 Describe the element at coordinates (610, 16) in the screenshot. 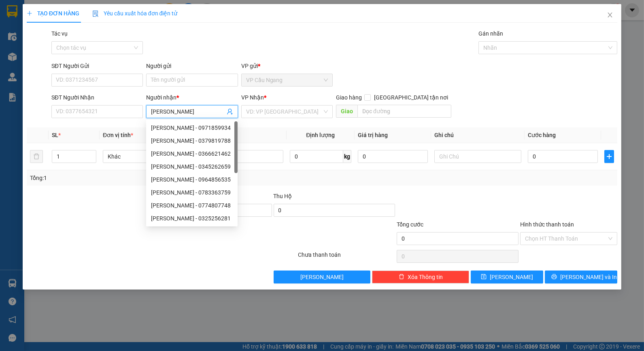

I see `button: Close` at that location.